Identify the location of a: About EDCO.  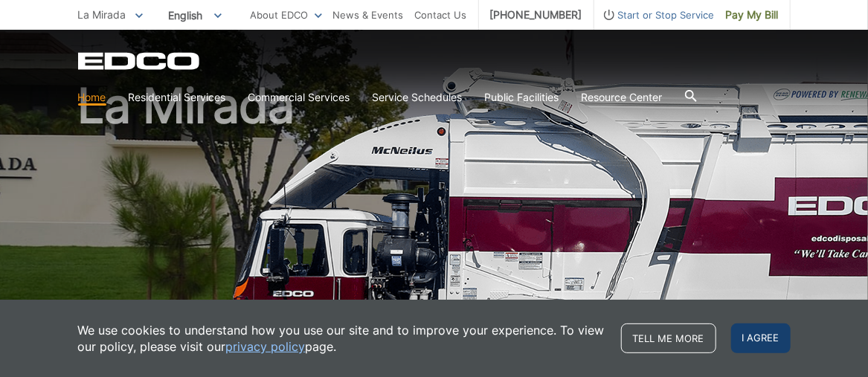
(286, 15).